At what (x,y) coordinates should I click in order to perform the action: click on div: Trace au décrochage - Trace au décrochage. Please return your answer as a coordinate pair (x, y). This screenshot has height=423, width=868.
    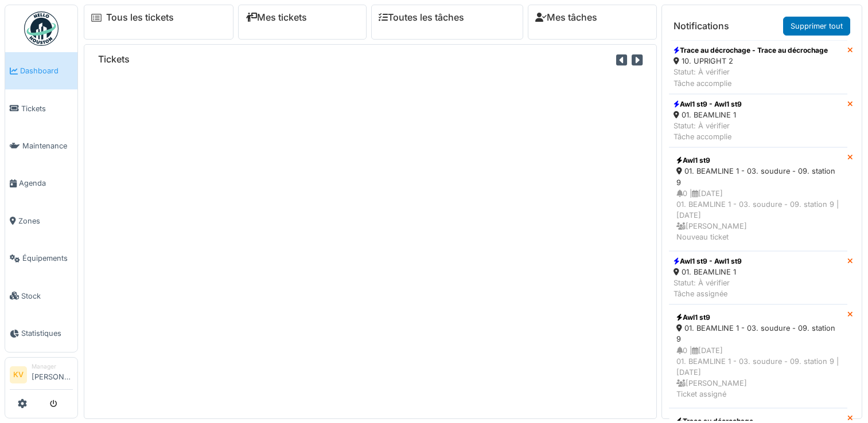
    Looking at the image, I should click on (750, 50).